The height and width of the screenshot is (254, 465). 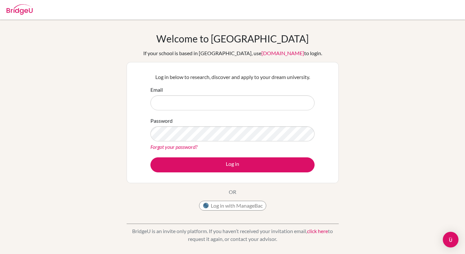 What do you see at coordinates (233, 235) in the screenshot?
I see `p: BridgeU is an invite only platform. If you haven’t received your invitation email, to request it ...` at bounding box center [233, 235].